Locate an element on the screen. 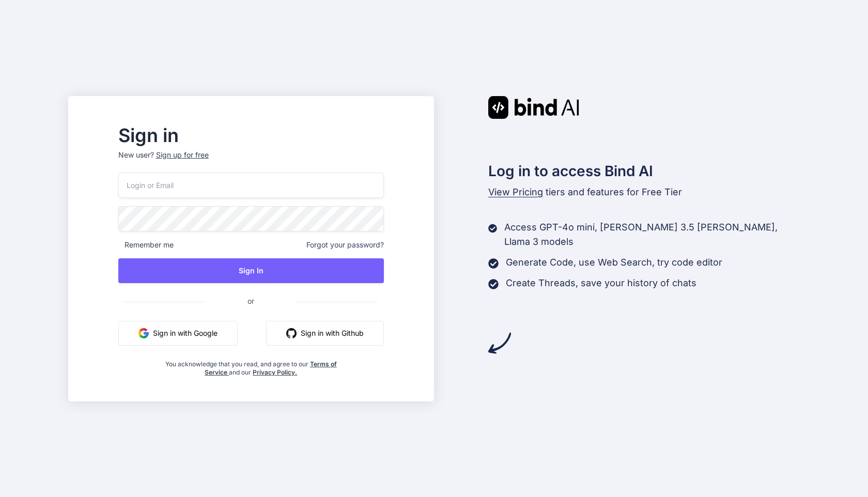 This screenshot has height=497, width=868. div: You acknowledge that you read, and agree to our and our is located at coordinates (251, 365).